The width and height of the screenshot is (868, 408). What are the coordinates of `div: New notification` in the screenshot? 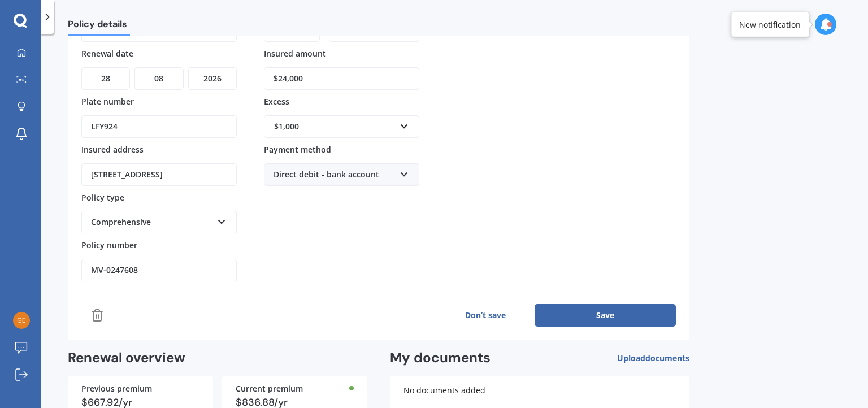 It's located at (770, 24).